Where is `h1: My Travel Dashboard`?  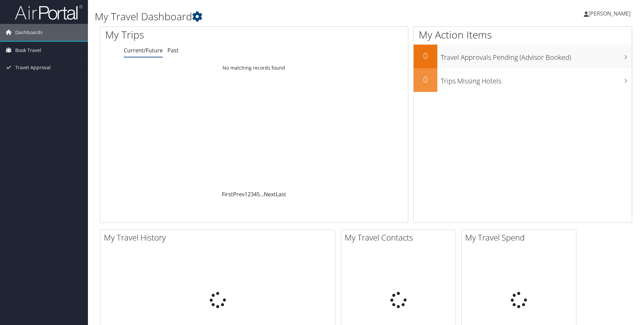
h1: My Travel Dashboard is located at coordinates (275, 17).